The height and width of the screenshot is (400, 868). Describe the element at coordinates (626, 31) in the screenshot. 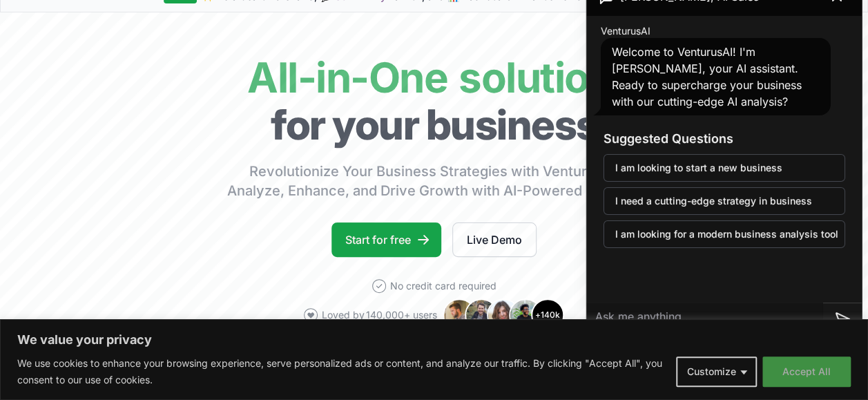

I see `span: VenturusAI` at that location.